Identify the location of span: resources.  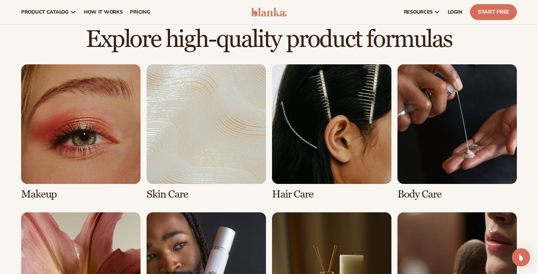
(418, 12).